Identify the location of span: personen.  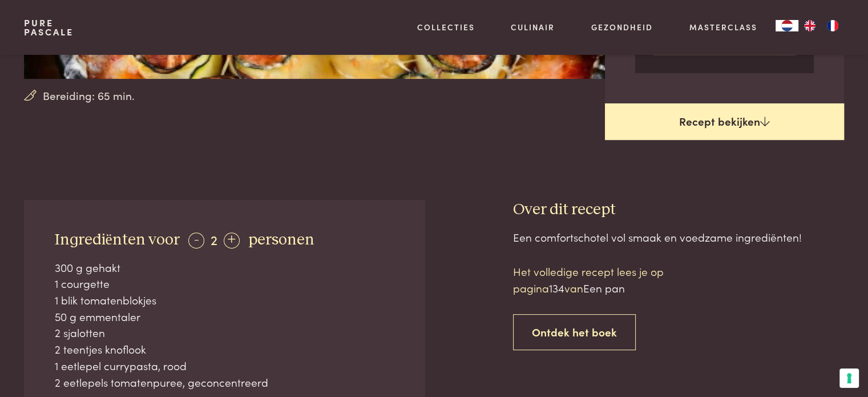
(282, 240).